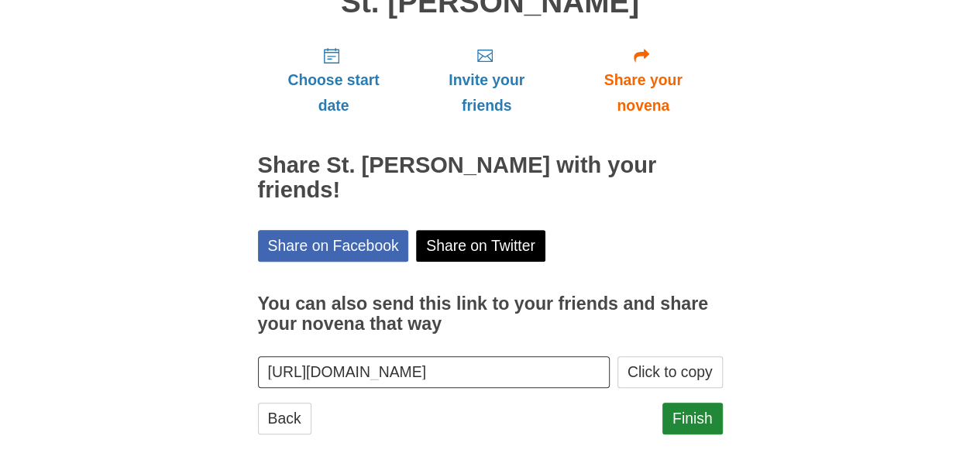  Describe the element at coordinates (486, 80) in the screenshot. I see `a: Invite your friends` at that location.